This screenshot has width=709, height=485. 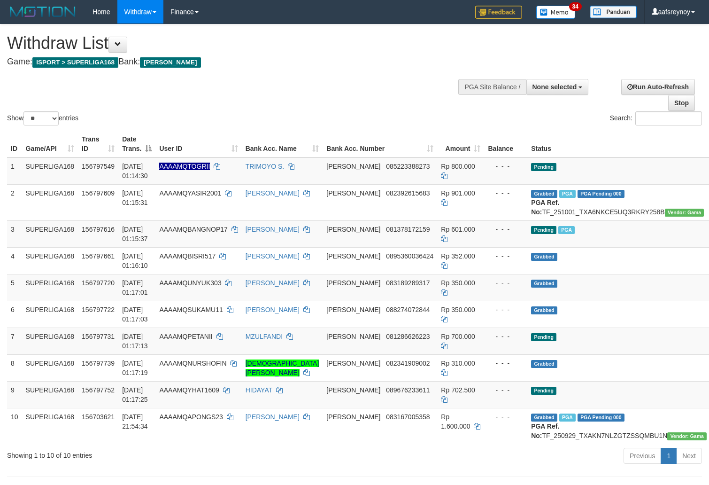 I want to click on th: Game/API: activate to sort column ascending, so click(x=50, y=144).